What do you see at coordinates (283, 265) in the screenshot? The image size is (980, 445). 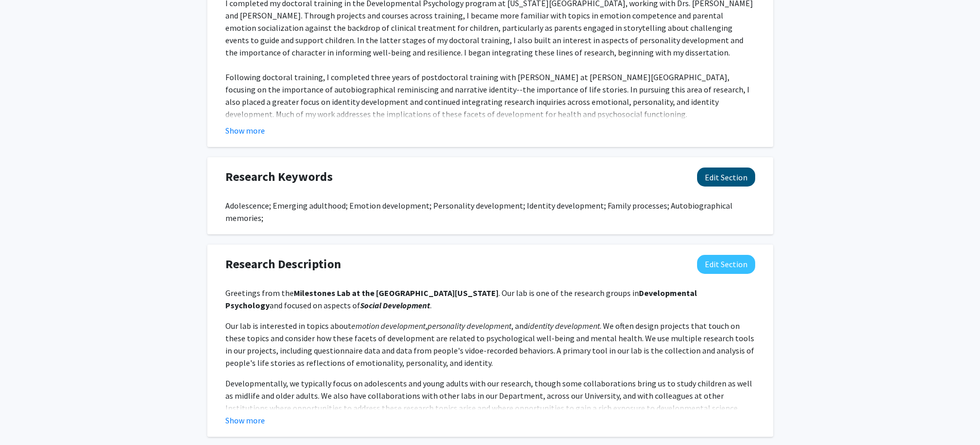 I see `span: Research Description` at bounding box center [283, 265].